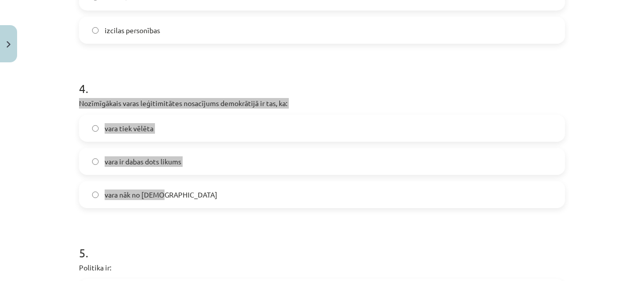 Image resolution: width=644 pixels, height=281 pixels. I want to click on p: Politika ir:, so click(322, 267).